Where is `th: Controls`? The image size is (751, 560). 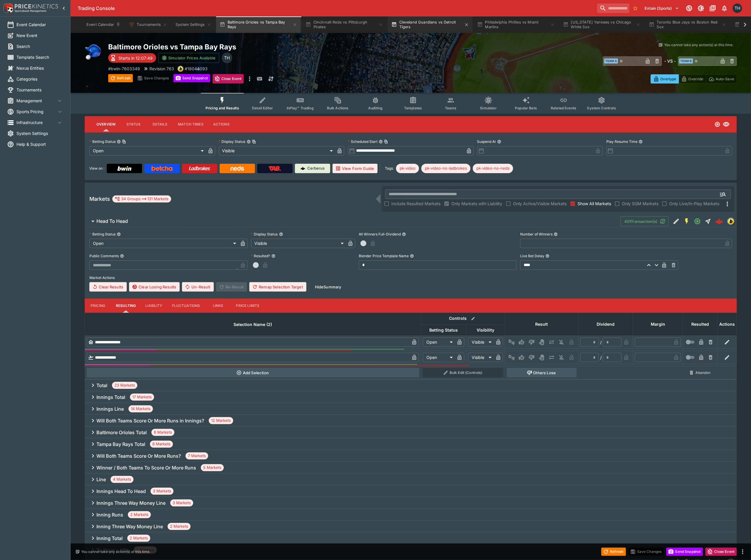
th: Controls is located at coordinates (463, 319).